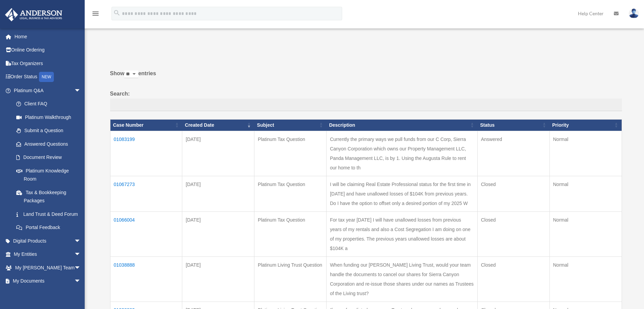 The width and height of the screenshot is (644, 309). Describe the element at coordinates (366, 101) in the screenshot. I see `label: Search:` at that location.